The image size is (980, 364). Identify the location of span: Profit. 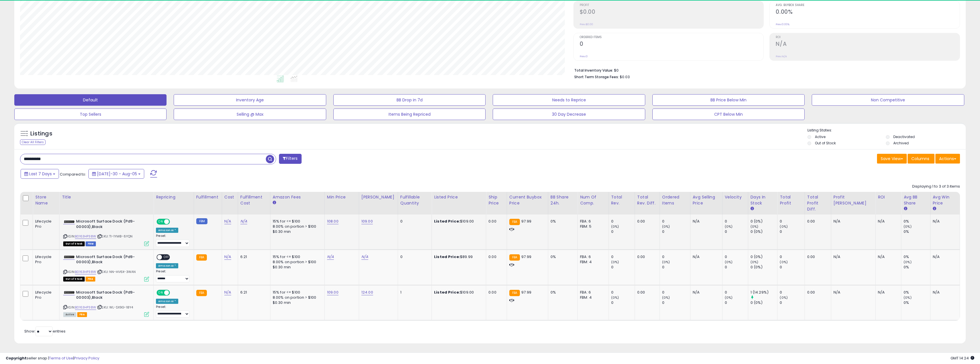
(671, 5).